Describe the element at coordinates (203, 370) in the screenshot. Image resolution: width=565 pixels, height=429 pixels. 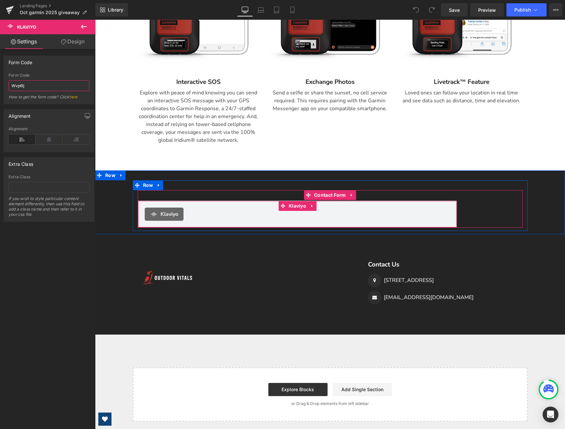
I see `a: Explore Blocks` at that location.